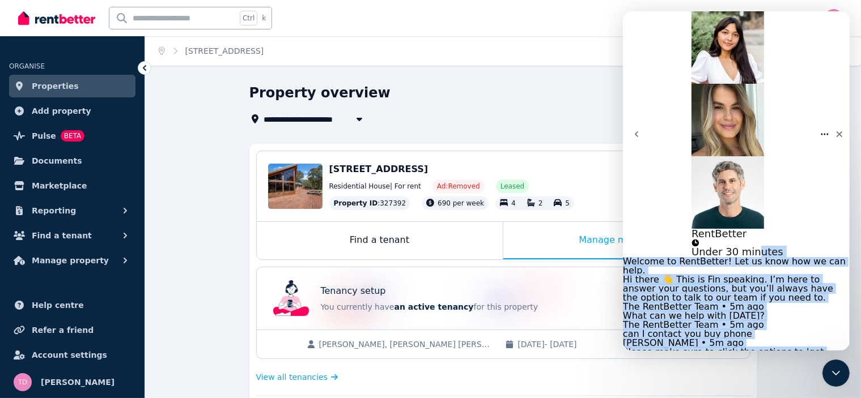 The width and height of the screenshot is (861, 398). I want to click on p: Under 30 minutes, so click(114, 241).